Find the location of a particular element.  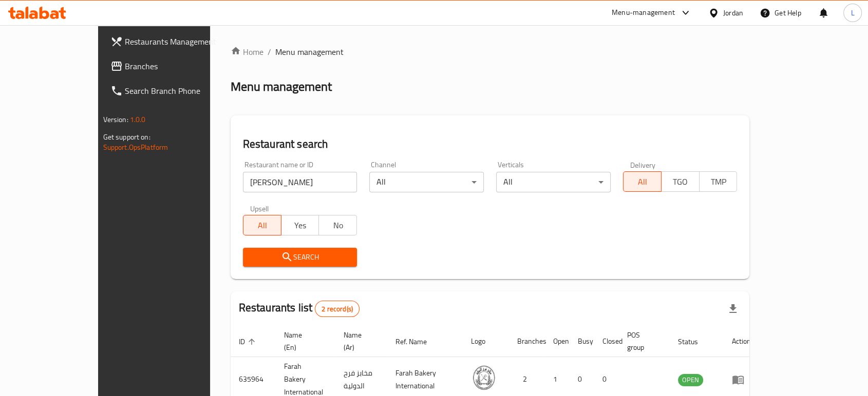

div: Menu is located at coordinates (741, 380).